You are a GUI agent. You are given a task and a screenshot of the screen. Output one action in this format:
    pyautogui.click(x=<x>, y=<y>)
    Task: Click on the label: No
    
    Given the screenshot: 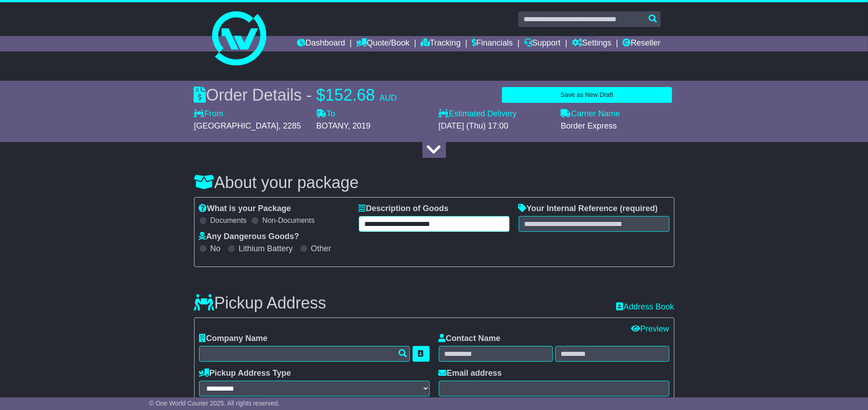 What is the action you would take?
    pyautogui.click(x=215, y=249)
    